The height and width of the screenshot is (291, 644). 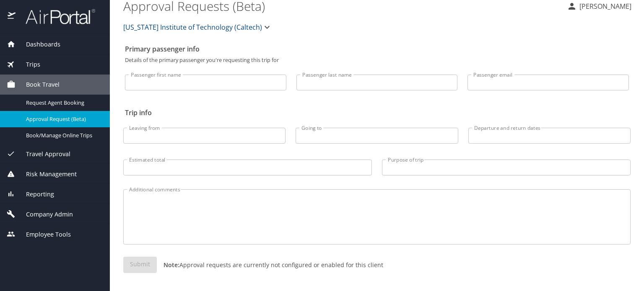 What do you see at coordinates (63, 136) in the screenshot?
I see `span: Book/Manage Online Trips` at bounding box center [63, 136].